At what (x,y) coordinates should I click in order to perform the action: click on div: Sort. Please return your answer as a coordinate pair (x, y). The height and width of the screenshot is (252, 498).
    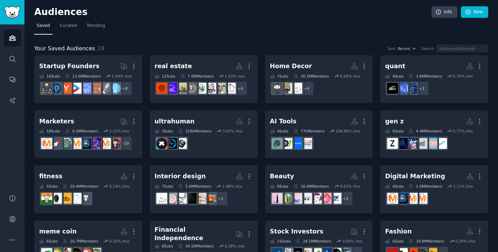
    Looking at the image, I should click on (392, 49).